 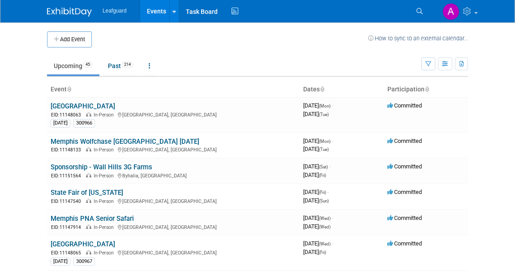 I want to click on span: EID: 11147540, so click(x=68, y=201).